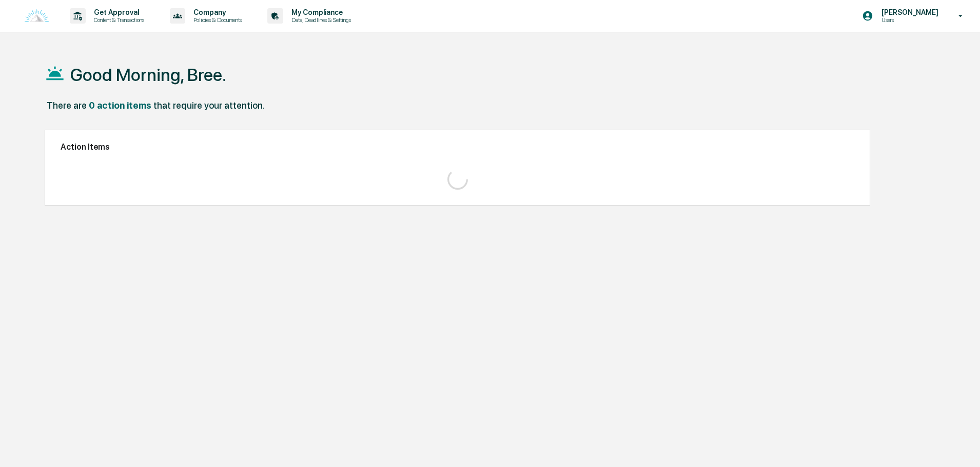 This screenshot has height=467, width=980. Describe the element at coordinates (909, 20) in the screenshot. I see `p: Users` at that location.